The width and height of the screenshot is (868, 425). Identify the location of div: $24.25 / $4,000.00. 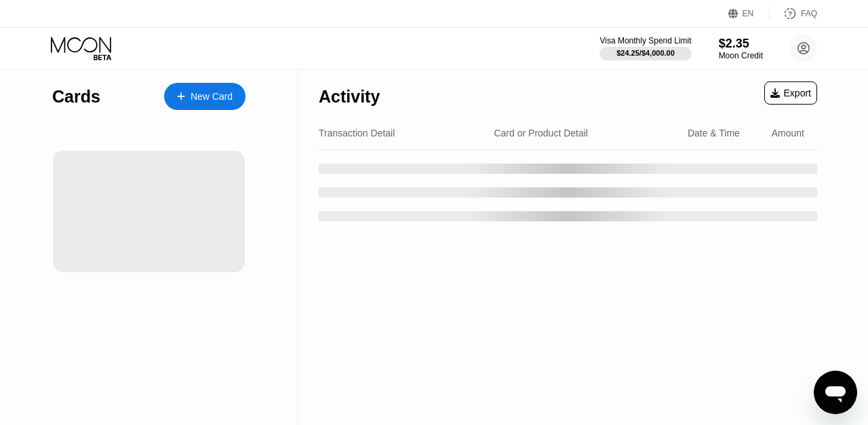
(646, 53).